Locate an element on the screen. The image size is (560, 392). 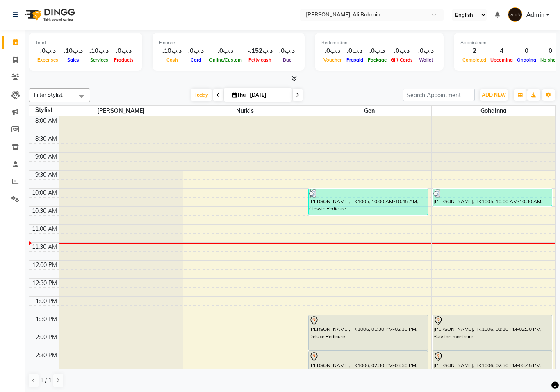
span: Voucher is located at coordinates (333, 60).